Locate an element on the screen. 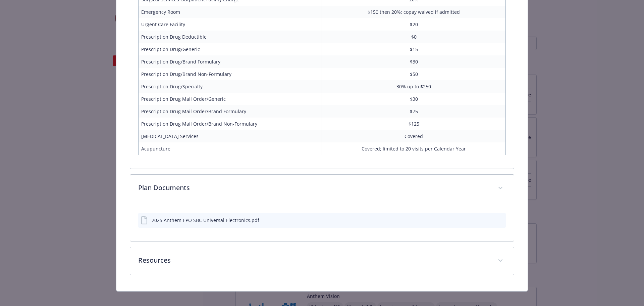 This screenshot has width=644, height=306. td: Prescription Drug/Generic is located at coordinates (230, 49).